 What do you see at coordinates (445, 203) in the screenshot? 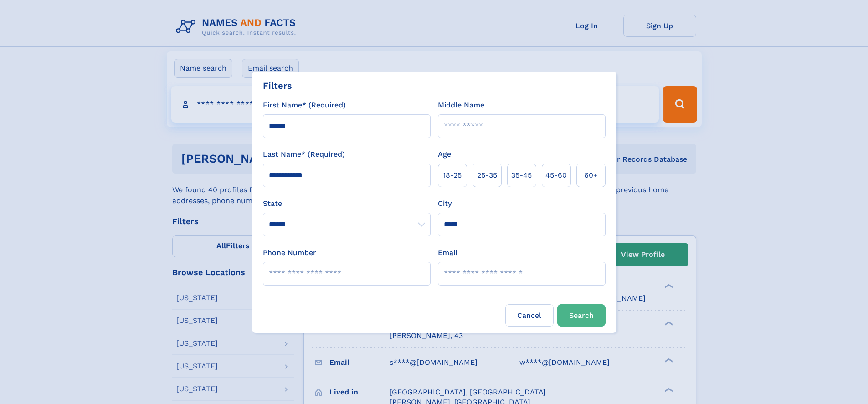
I see `label: City` at bounding box center [445, 203].